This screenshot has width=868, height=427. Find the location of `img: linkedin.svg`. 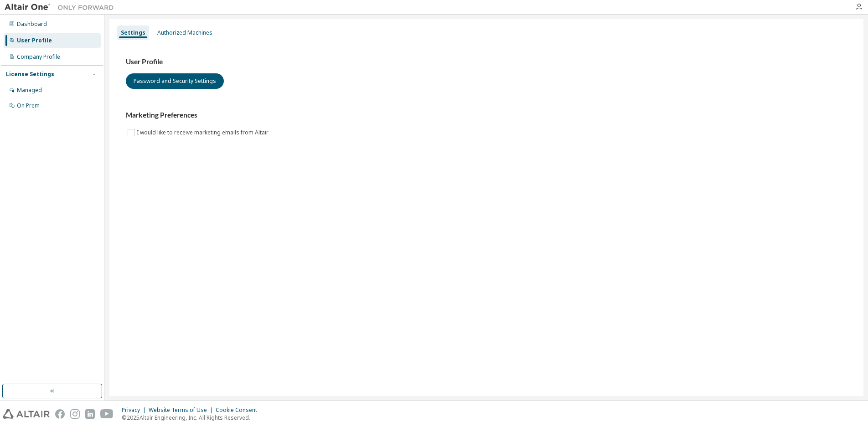

img: linkedin.svg is located at coordinates (90, 414).